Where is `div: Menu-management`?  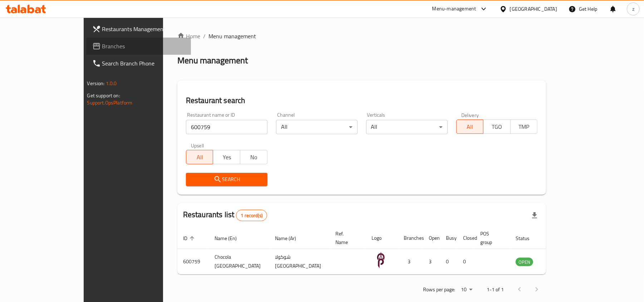 div: Menu-management is located at coordinates (454, 9).